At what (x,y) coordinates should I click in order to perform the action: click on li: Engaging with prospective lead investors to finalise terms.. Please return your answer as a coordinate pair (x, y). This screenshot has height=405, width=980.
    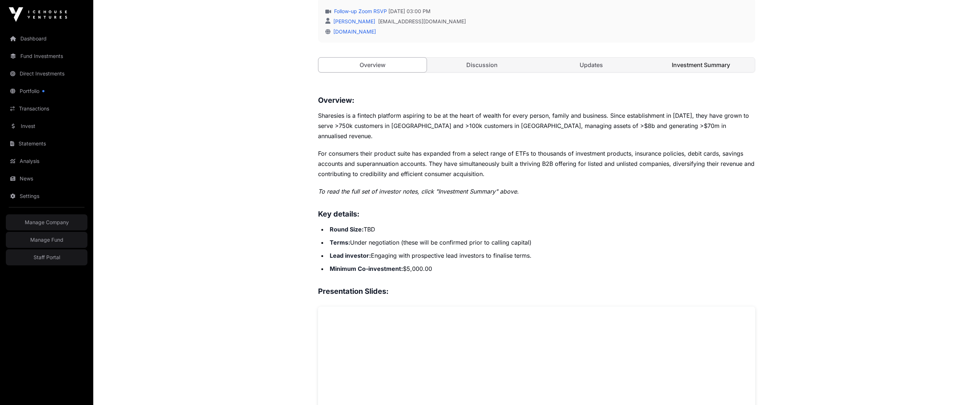
    Looking at the image, I should click on (541, 255).